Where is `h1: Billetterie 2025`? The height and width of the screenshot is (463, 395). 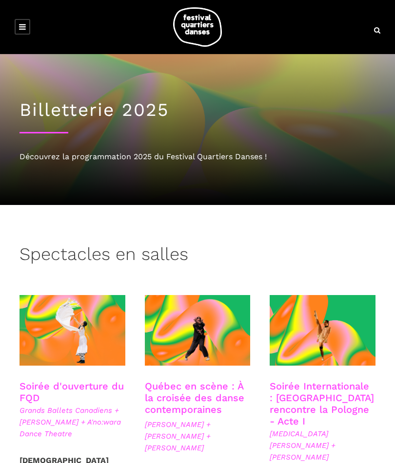
h1: Billetterie 2025 is located at coordinates (197, 110).